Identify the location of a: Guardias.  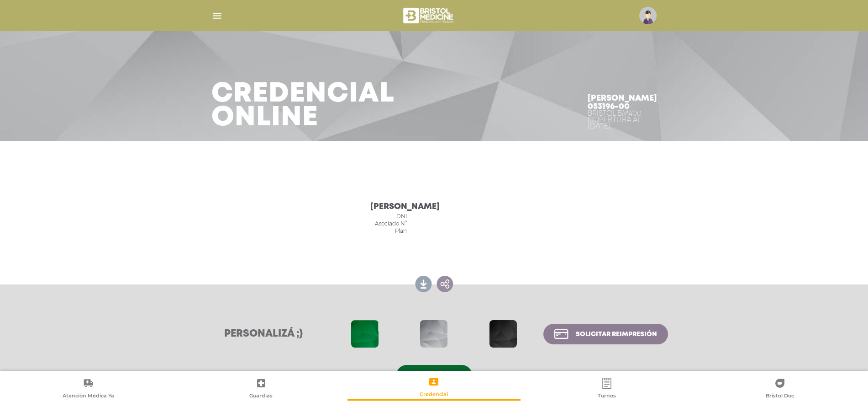
(261, 389).